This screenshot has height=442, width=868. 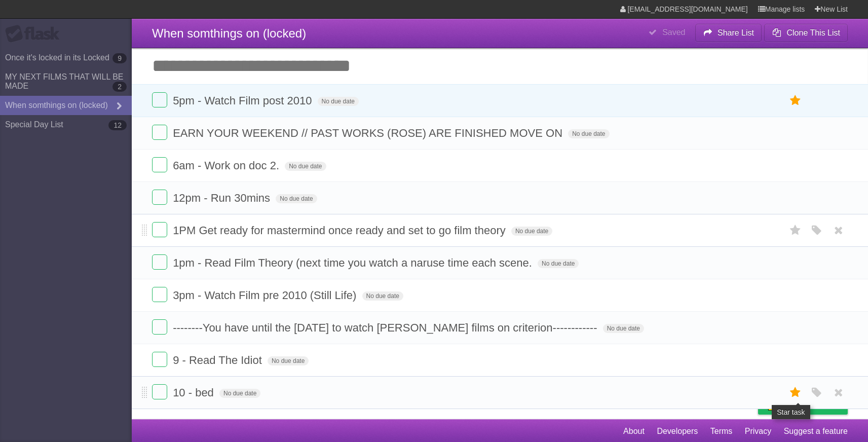 I want to click on button: Share List, so click(x=729, y=33).